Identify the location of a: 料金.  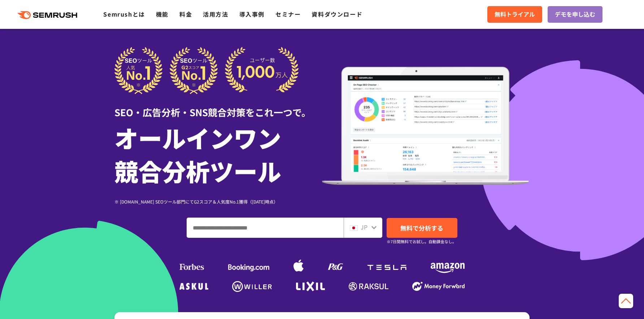
(185, 14).